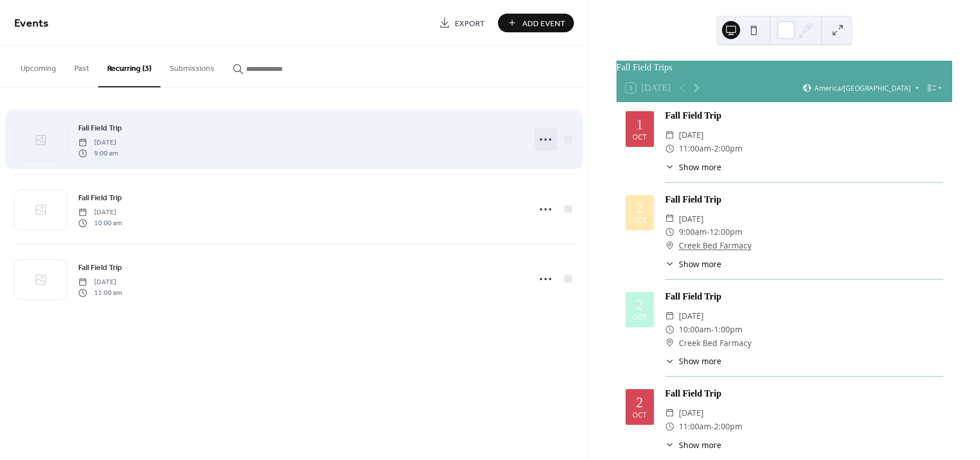  What do you see at coordinates (461, 22) in the screenshot?
I see `a: Export` at bounding box center [461, 22].